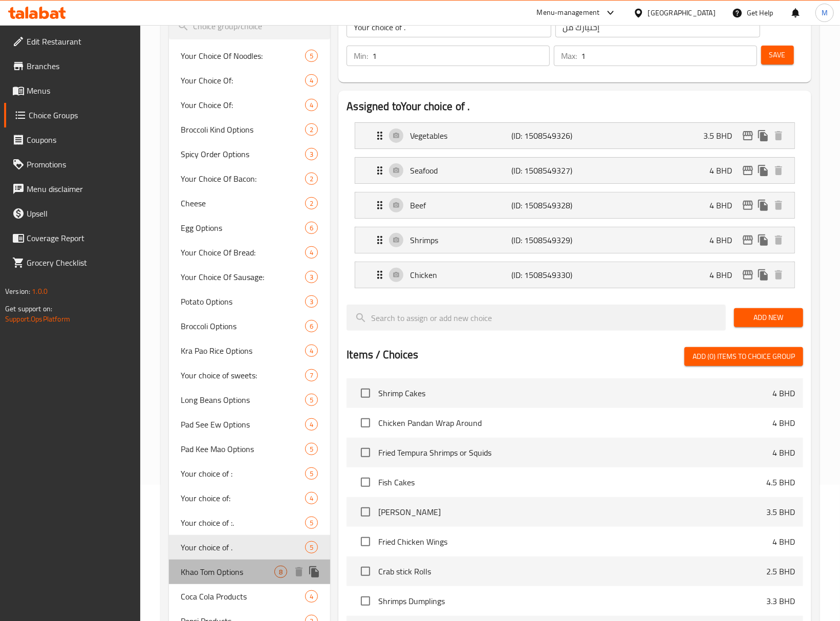 Image resolution: width=840 pixels, height=621 pixels. What do you see at coordinates (250, 228) in the screenshot?
I see `div: Egg Options6` at bounding box center [250, 228].